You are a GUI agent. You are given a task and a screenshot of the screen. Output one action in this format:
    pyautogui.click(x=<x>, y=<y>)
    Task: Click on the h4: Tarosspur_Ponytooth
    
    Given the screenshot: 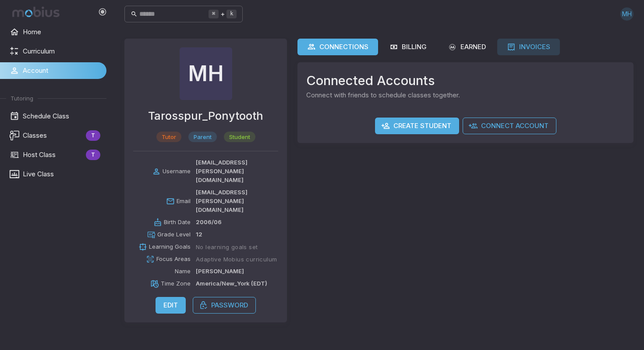 What is the action you would take?
    pyautogui.click(x=205, y=116)
    